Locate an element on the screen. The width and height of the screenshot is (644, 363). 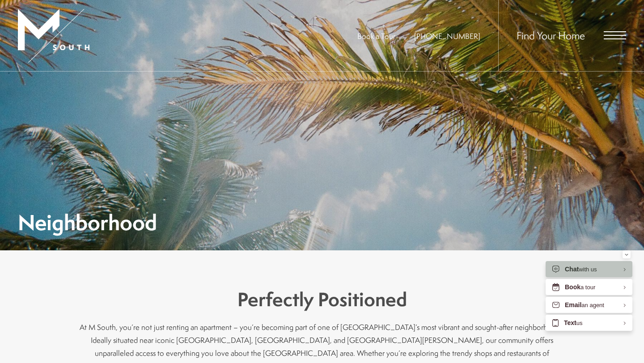
img: MSouth is located at coordinates (54, 36).